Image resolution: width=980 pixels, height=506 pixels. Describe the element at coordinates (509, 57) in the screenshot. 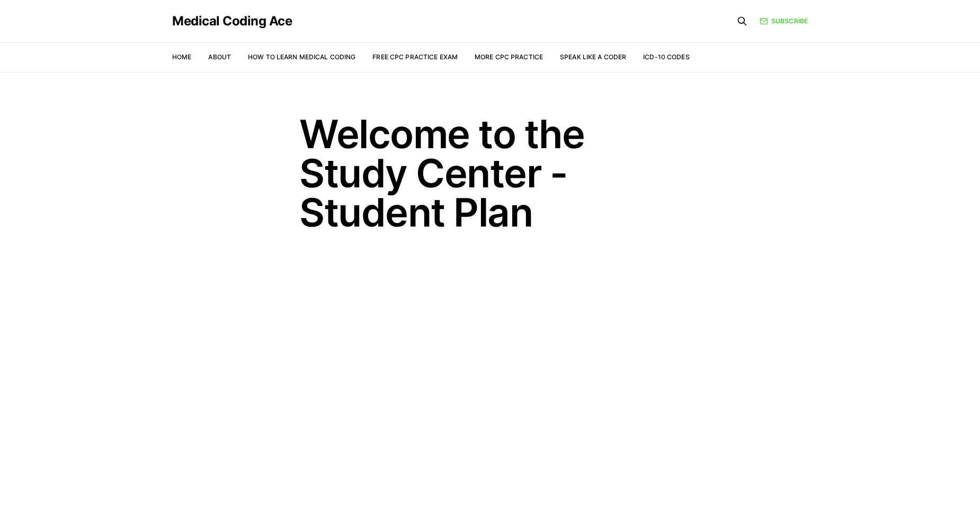

I see `a: More CPC Practice` at that location.